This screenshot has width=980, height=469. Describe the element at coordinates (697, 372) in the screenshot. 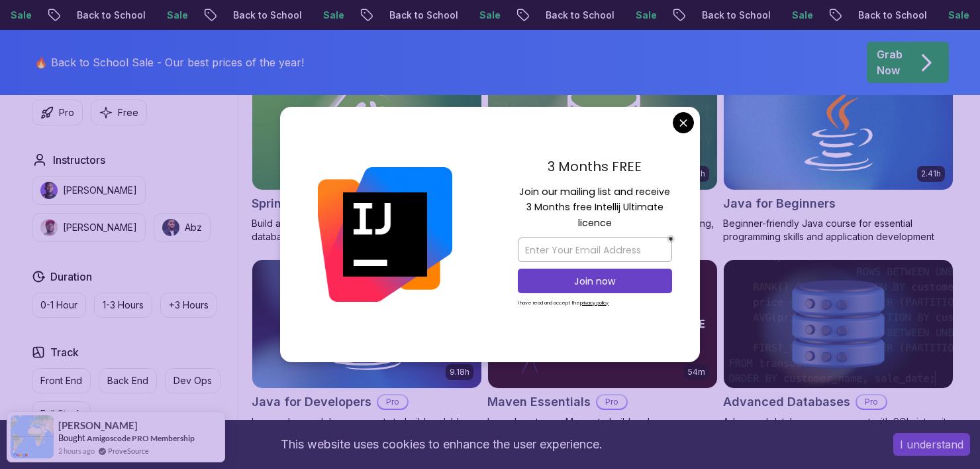

I see `p: 54m` at that location.